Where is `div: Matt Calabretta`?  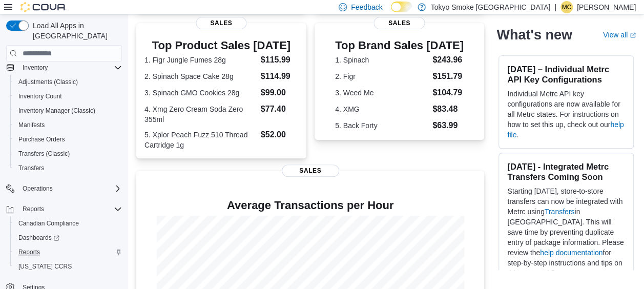 div: Matt Calabretta is located at coordinates (567, 7).